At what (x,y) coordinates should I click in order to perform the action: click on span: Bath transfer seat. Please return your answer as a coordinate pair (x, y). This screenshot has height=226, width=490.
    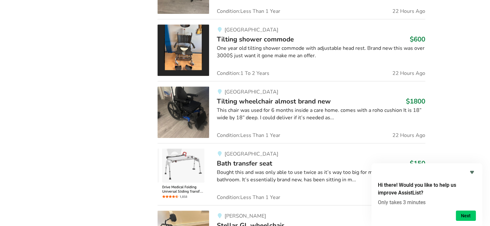
    Looking at the image, I should click on (245, 164).